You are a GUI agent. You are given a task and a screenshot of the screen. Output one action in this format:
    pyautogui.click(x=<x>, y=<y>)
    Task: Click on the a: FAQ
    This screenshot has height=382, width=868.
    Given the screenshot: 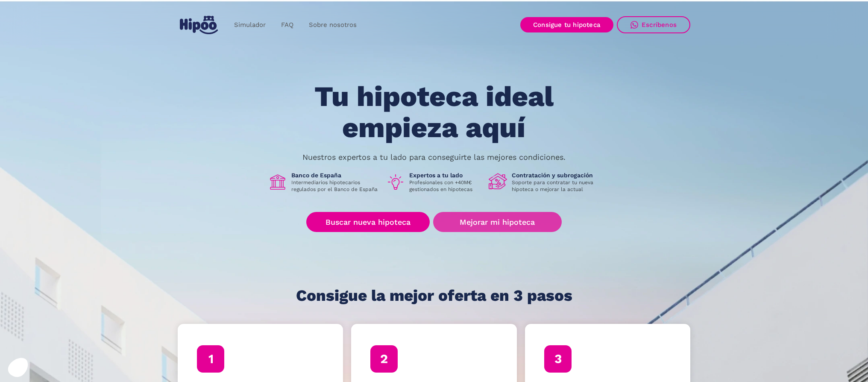 What is the action you would take?
    pyautogui.click(x=287, y=25)
    